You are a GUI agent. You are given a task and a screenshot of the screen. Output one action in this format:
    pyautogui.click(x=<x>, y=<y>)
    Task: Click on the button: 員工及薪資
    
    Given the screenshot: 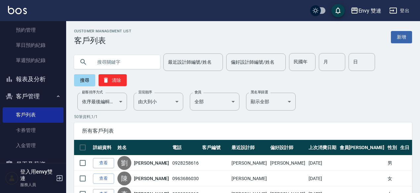 What is the action you would take?
    pyautogui.click(x=33, y=165)
    